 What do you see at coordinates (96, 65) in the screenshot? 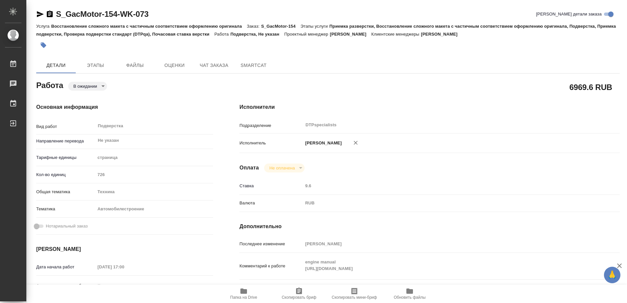
I see `span: Этапы` at bounding box center [96, 65].